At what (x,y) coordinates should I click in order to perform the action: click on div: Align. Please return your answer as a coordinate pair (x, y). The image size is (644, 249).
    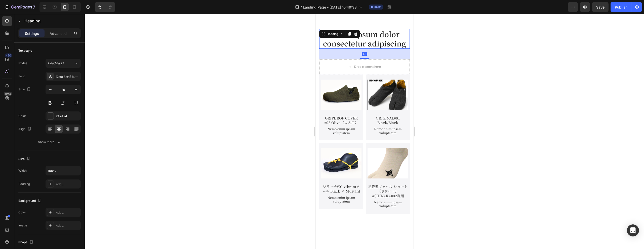
    Looking at the image, I should click on (25, 129).